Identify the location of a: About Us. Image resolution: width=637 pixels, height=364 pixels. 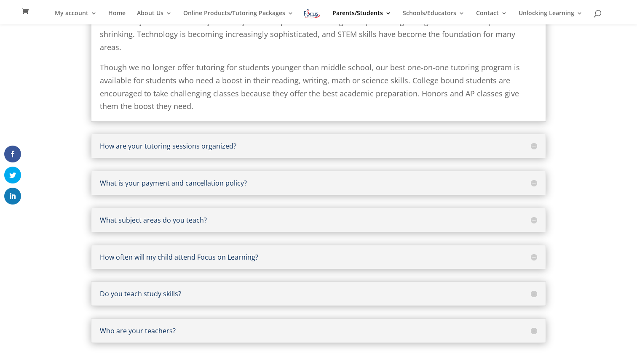
(154, 17).